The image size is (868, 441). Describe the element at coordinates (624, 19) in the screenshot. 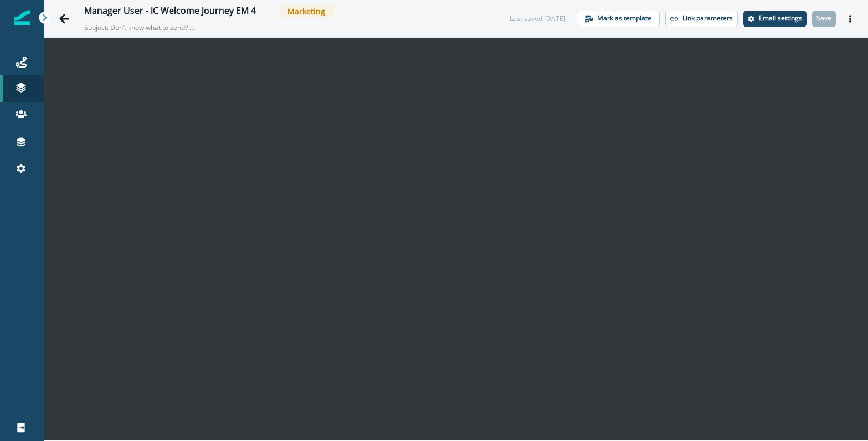

I see `p: Mark as template` at that location.